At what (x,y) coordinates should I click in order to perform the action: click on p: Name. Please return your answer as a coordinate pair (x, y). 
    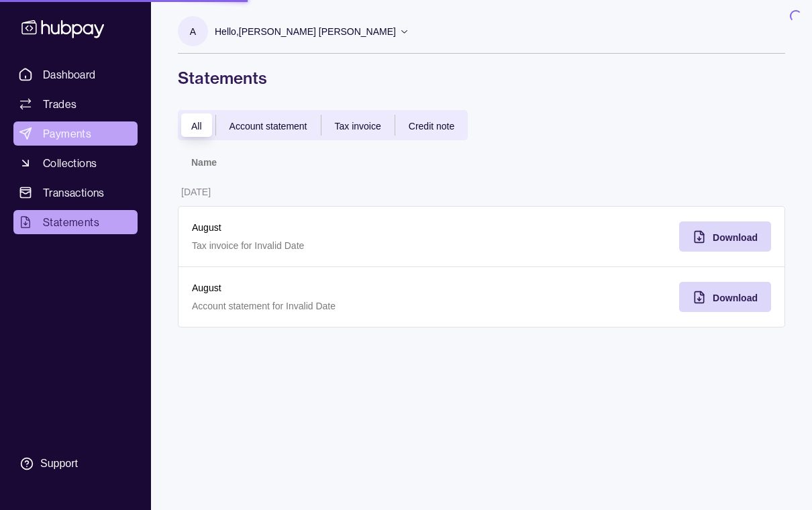
    Looking at the image, I should click on (204, 162).